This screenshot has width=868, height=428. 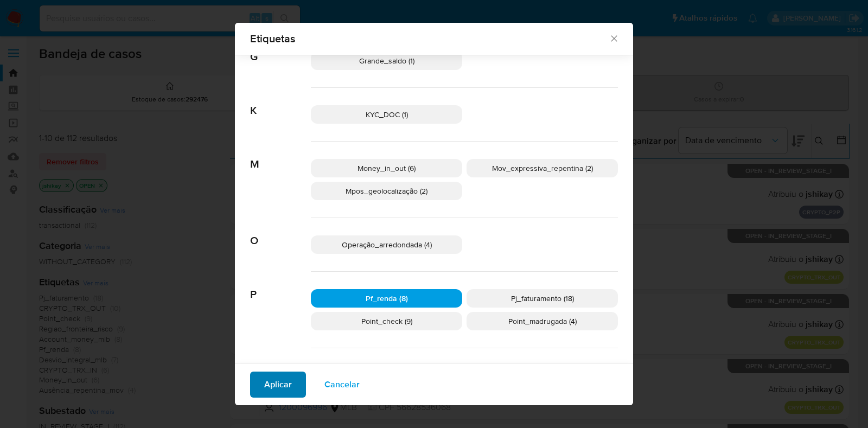 I want to click on span: Point_check (9), so click(x=387, y=321).